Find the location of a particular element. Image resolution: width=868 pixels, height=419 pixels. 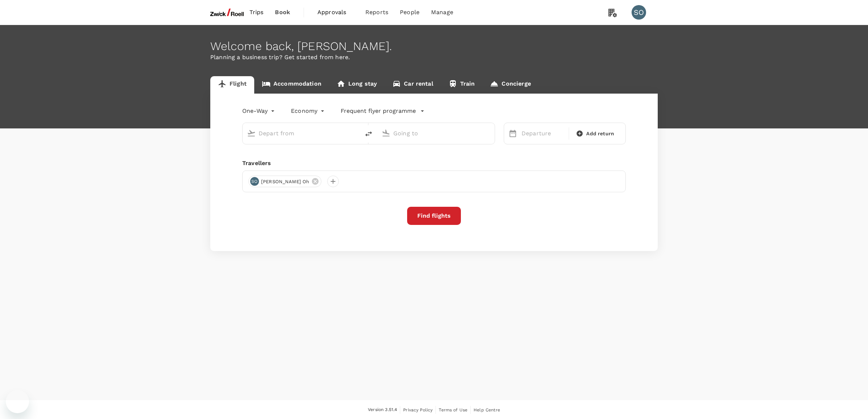

a: Help Centre is located at coordinates (487, 410).